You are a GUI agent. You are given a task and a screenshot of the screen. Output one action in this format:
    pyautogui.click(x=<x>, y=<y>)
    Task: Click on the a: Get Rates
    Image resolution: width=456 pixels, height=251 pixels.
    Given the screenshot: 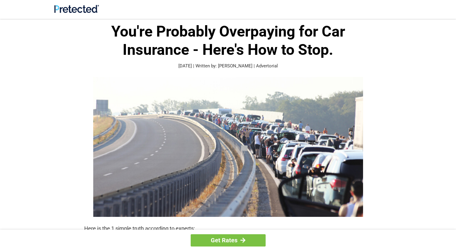 What is the action you would take?
    pyautogui.click(x=228, y=241)
    